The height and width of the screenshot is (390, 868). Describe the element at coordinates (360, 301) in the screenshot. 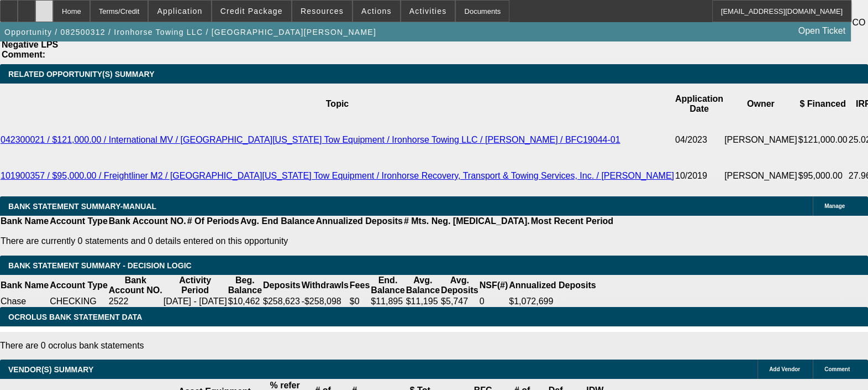

I see `td: $0` at that location.